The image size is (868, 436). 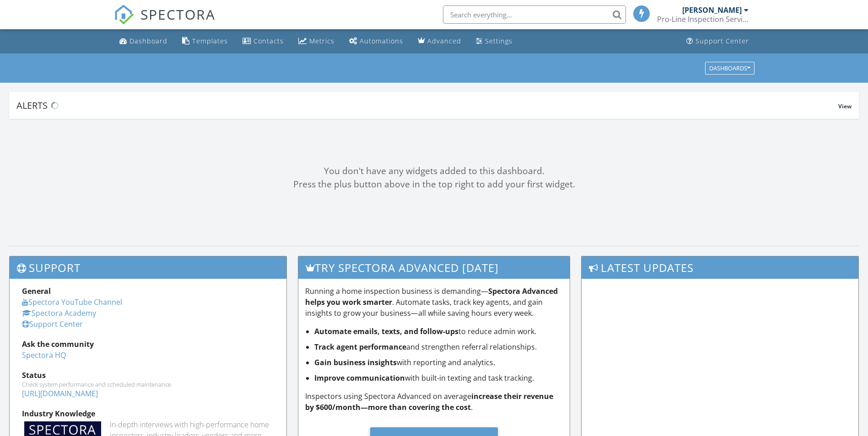 I want to click on a: SPECTORA, so click(x=165, y=22).